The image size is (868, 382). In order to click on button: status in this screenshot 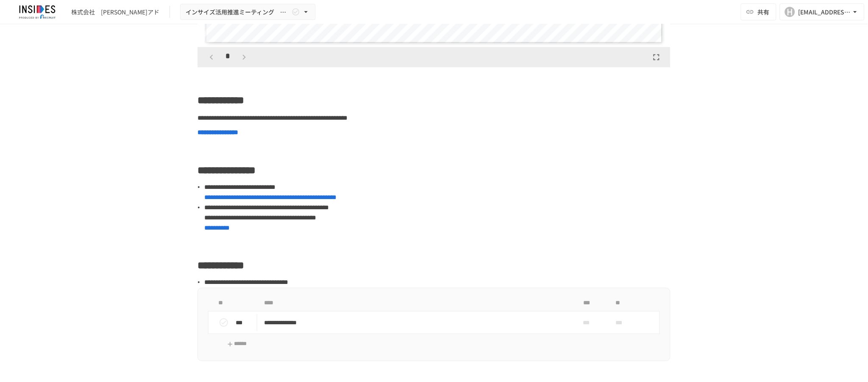, I will do `click(224, 323)`.